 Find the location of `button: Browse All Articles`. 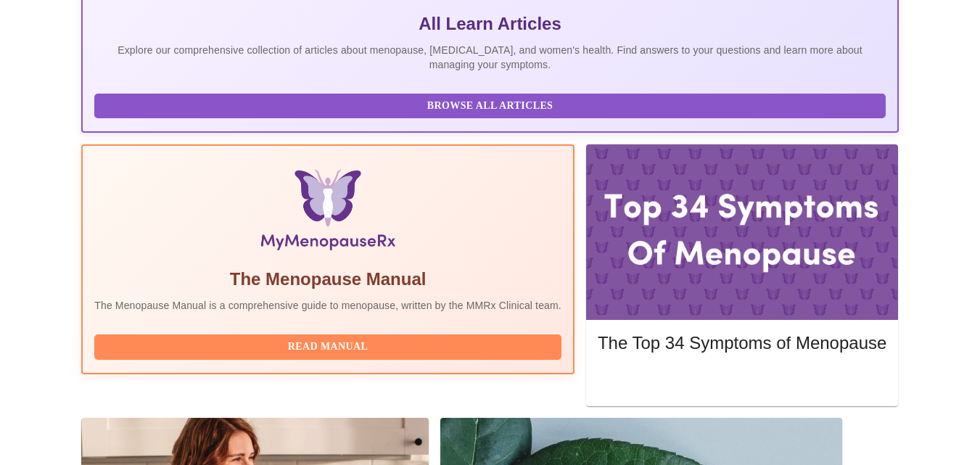

button: Browse All Articles is located at coordinates (489, 106).